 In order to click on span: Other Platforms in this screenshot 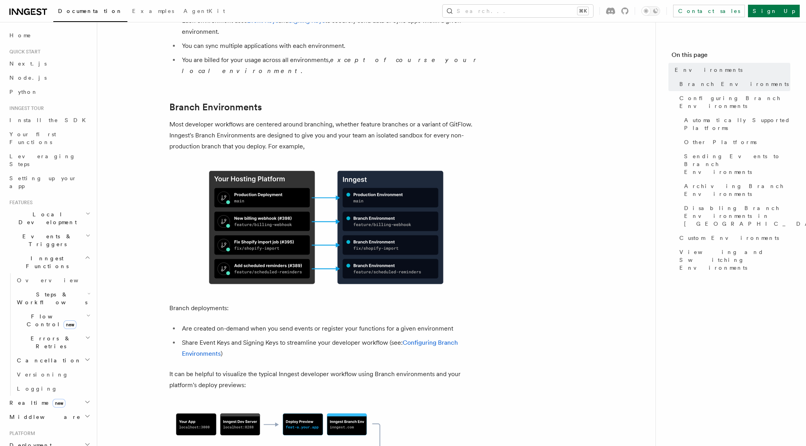, I will do `click(721, 142)`.